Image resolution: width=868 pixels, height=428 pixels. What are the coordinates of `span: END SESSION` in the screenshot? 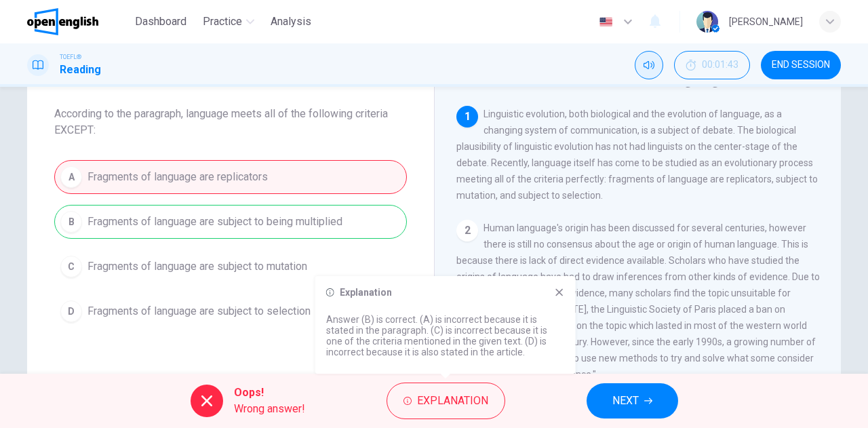 It's located at (801, 65).